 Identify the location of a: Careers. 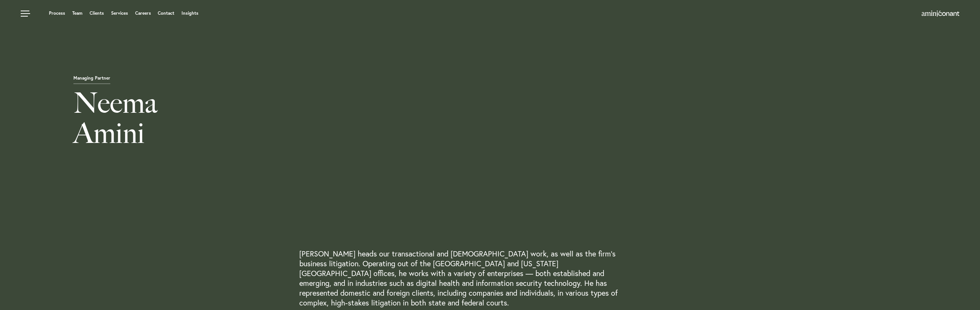
(143, 13).